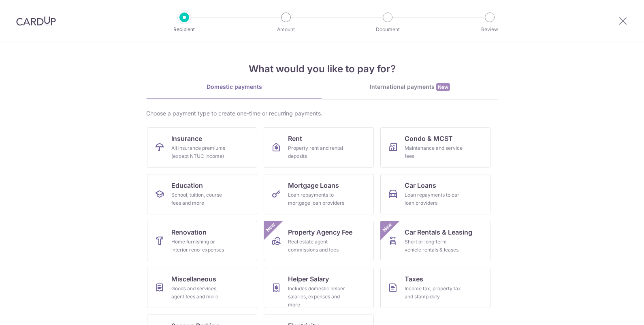  What do you see at coordinates (438, 232) in the screenshot?
I see `span: Car Rentals & Leasing` at bounding box center [438, 232].